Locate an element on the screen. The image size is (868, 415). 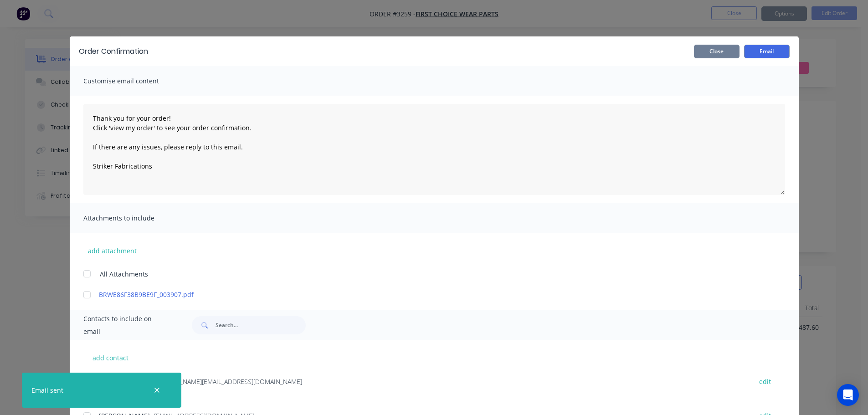
button: add attachment is located at coordinates (112, 250).